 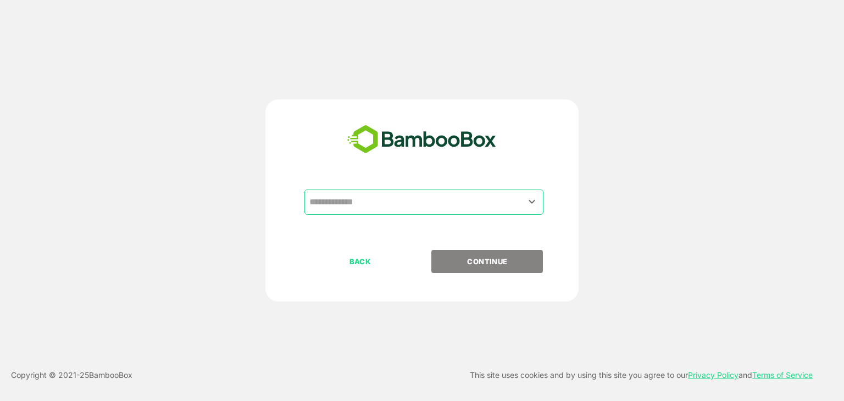 I want to click on a: Privacy Policy, so click(x=713, y=375).